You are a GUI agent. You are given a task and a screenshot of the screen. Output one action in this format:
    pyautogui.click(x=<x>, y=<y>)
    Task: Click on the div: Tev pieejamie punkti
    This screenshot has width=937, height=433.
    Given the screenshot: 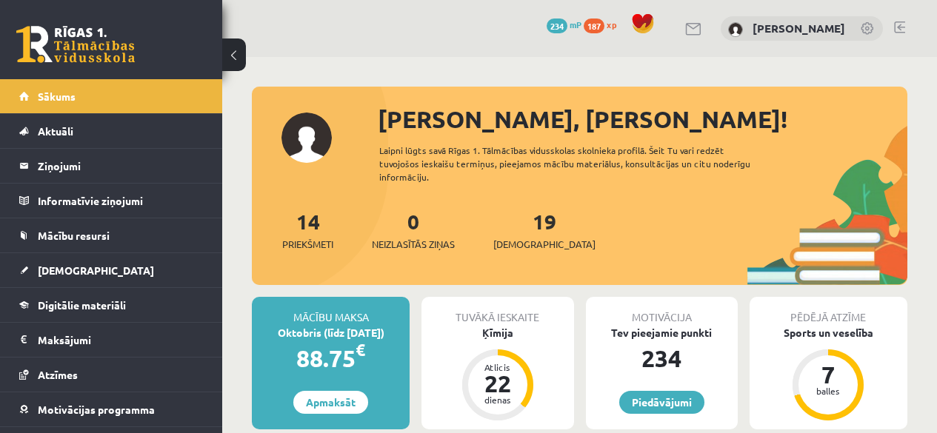 What is the action you would take?
    pyautogui.click(x=662, y=333)
    